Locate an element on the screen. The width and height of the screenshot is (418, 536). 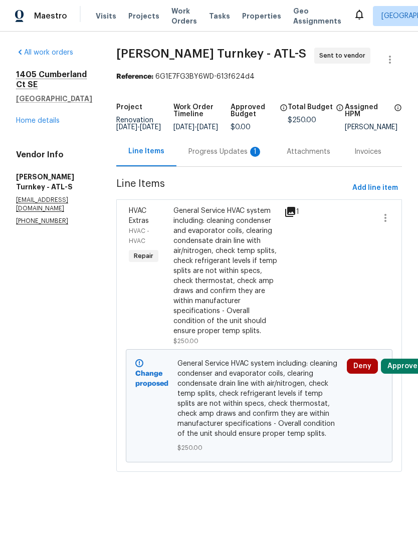
span: Add line item is located at coordinates (375, 188).